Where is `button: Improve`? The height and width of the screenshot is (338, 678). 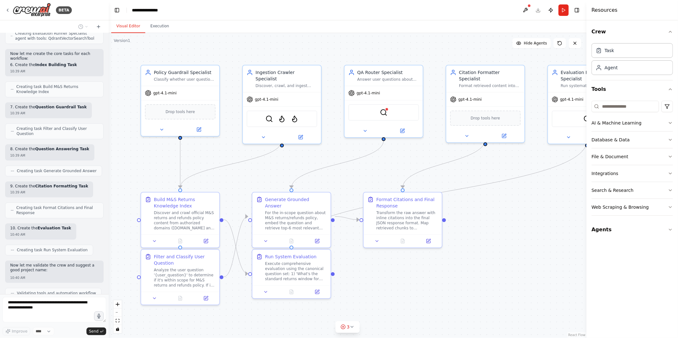
button: Improve is located at coordinates (16, 331).